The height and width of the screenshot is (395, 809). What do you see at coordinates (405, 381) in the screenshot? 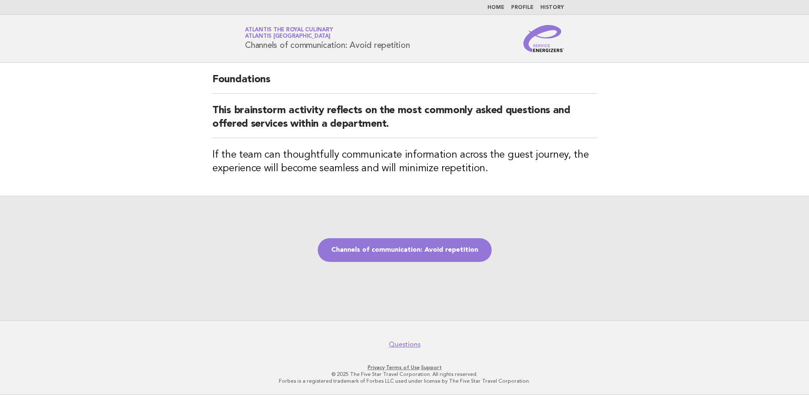
I see `p: Forbes is a registered trademark of Forbes LLC used under license by The Five Star Travel Corpora...` at bounding box center [405, 381].